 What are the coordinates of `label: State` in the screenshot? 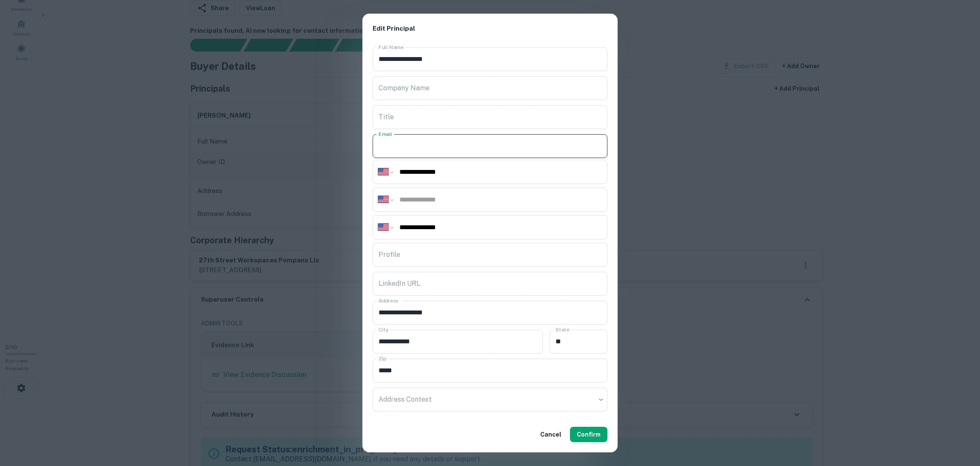 It's located at (563, 329).